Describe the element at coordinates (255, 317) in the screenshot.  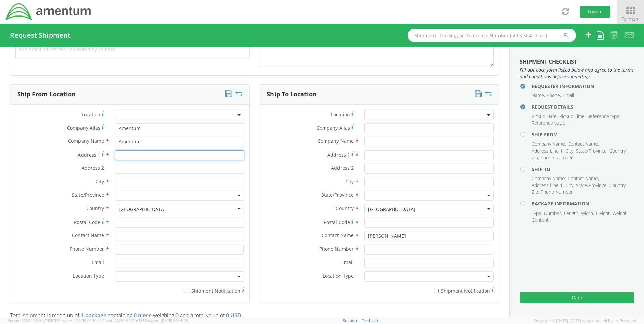
I see `p: Total shipment is made up of containing weighing and a total value of` at that location.